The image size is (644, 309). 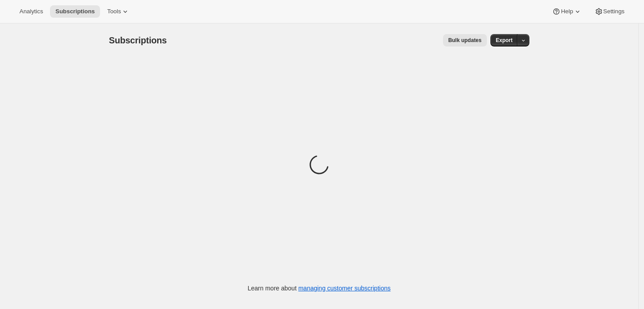 I want to click on span: Export, so click(x=504, y=40).